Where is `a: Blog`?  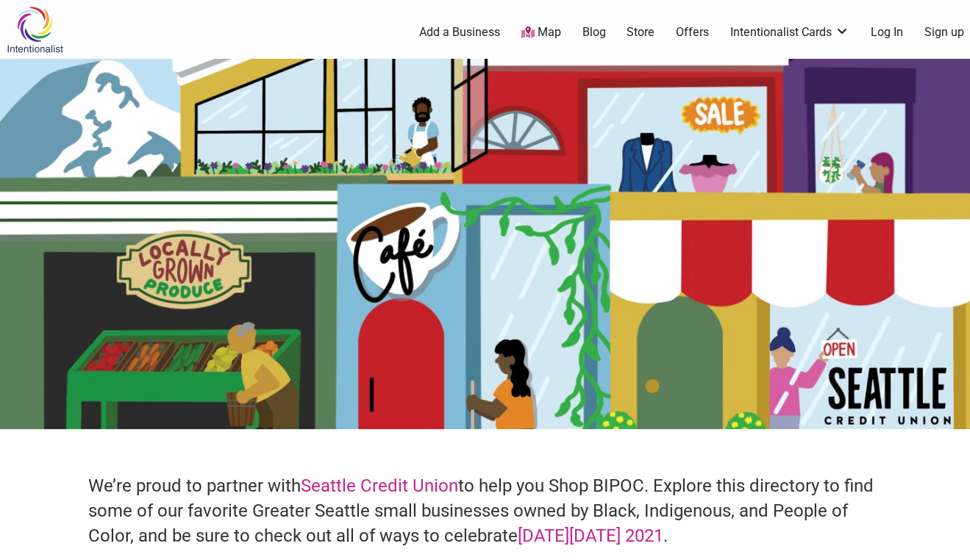 a: Blog is located at coordinates (595, 32).